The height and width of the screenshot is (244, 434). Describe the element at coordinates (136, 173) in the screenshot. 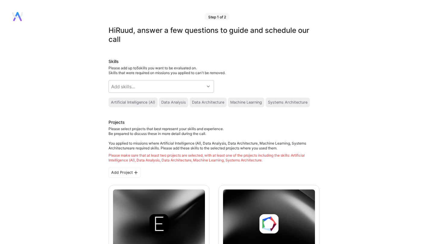

I see `i: icon PlusBlackFlat` at that location.